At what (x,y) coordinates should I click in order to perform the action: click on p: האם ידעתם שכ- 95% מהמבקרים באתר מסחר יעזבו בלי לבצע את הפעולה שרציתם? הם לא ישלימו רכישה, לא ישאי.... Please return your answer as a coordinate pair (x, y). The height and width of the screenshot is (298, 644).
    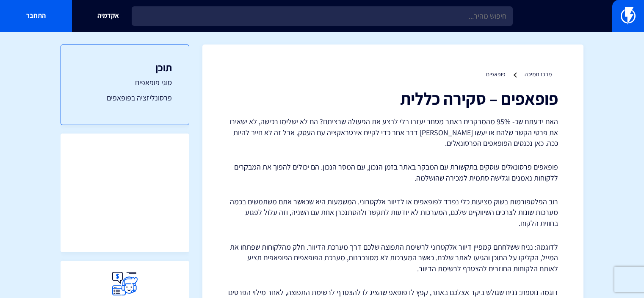
    Looking at the image, I should click on (394, 132).